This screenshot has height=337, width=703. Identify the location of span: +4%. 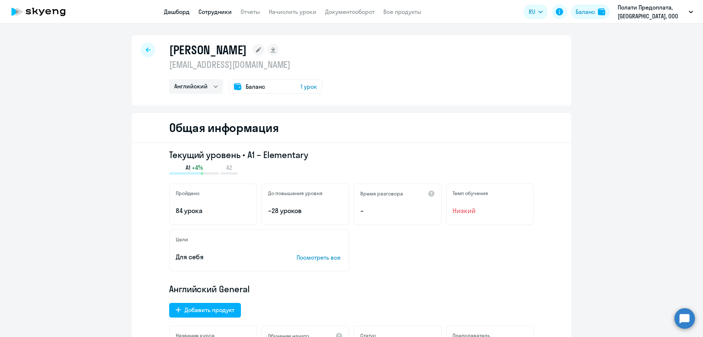
(197, 167).